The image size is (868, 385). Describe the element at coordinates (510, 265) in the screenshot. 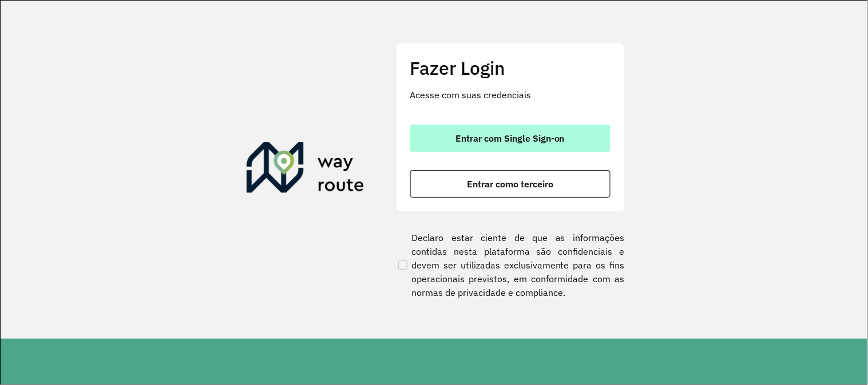

I see `label: Declaro estar ciente de que as informações contidas nesta plataforma são confidenciais e devem se...` at that location.